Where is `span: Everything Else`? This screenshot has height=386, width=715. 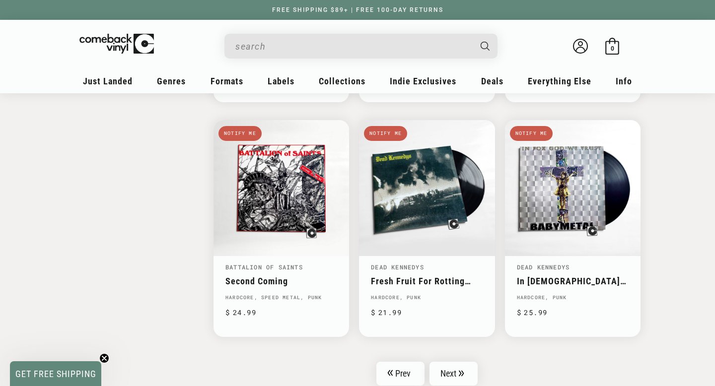 span: Everything Else is located at coordinates (560, 81).